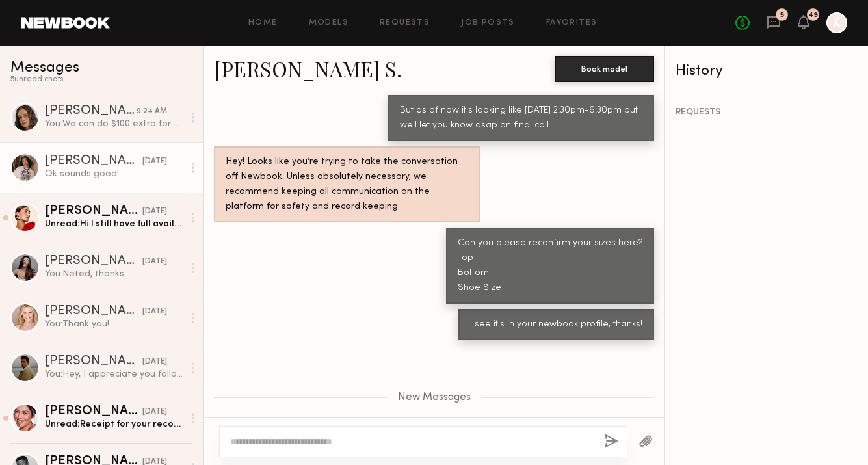 This screenshot has width=868, height=465. What do you see at coordinates (434, 397) in the screenshot?
I see `span: New Messages` at bounding box center [434, 397].